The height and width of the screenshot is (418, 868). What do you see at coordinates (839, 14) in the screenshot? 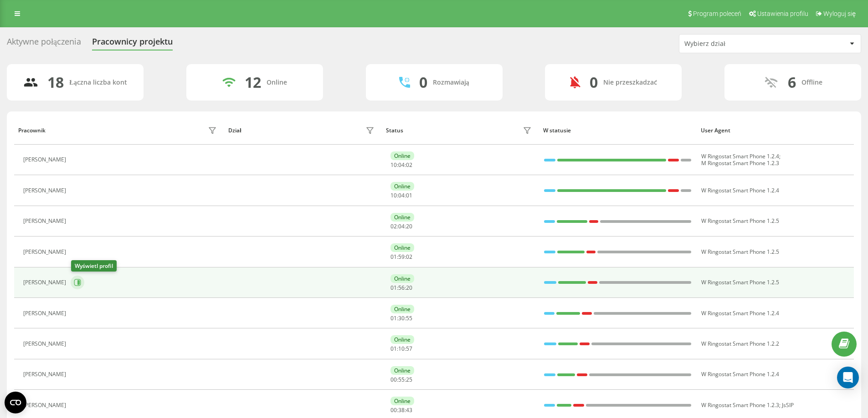
I see `span: Wyloguj się` at bounding box center [839, 14].